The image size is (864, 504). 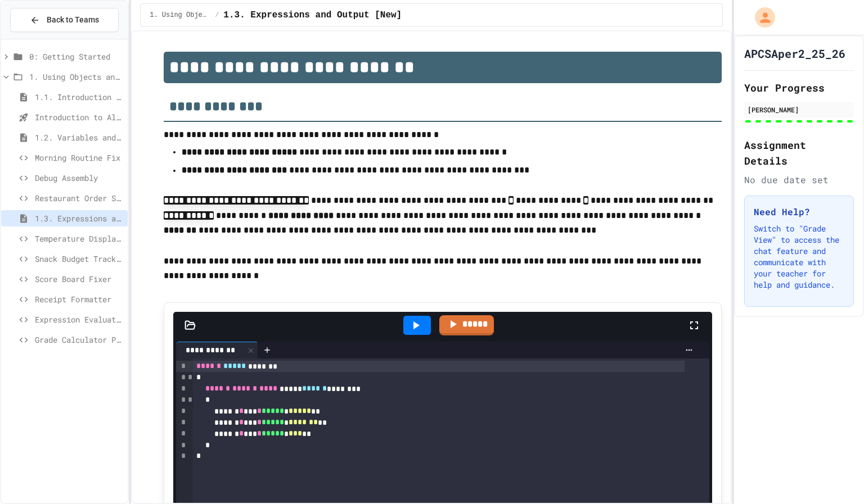 What do you see at coordinates (78, 319) in the screenshot?
I see `span: Expression Evaluator Fix` at bounding box center [78, 319].